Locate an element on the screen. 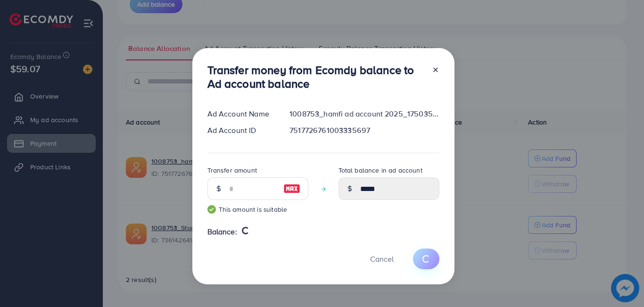 This screenshot has width=644, height=307. label: Transfer amount is located at coordinates (232, 170).